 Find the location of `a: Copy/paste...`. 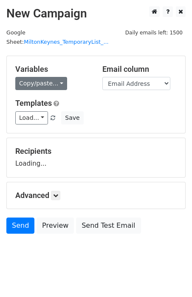

a: Copy/paste... is located at coordinates (41, 83).